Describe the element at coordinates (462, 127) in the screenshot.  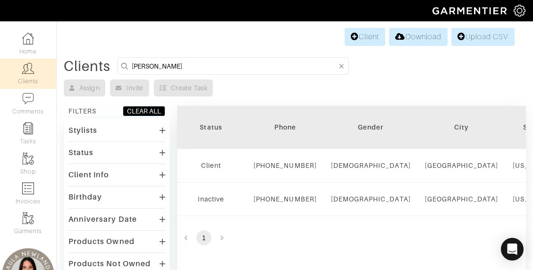
I see `div: City` at that location.